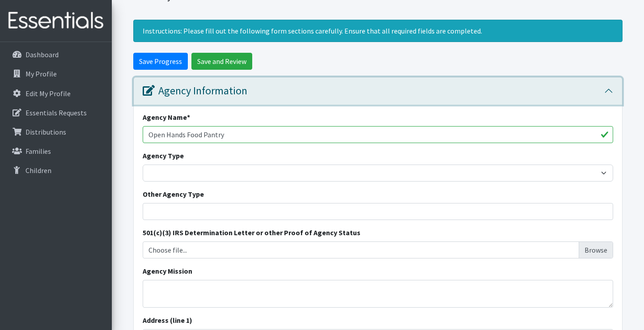 The width and height of the screenshot is (644, 330). What do you see at coordinates (48, 94) in the screenshot?
I see `p: Edit My Profile` at bounding box center [48, 94].